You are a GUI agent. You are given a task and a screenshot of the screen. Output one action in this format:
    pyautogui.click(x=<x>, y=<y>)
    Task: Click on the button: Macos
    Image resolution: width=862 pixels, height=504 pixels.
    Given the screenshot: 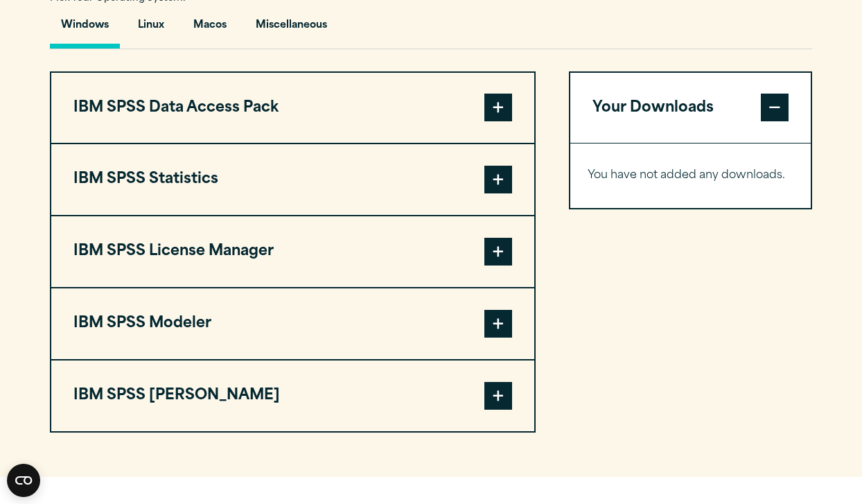 What is the action you would take?
    pyautogui.click(x=210, y=28)
    